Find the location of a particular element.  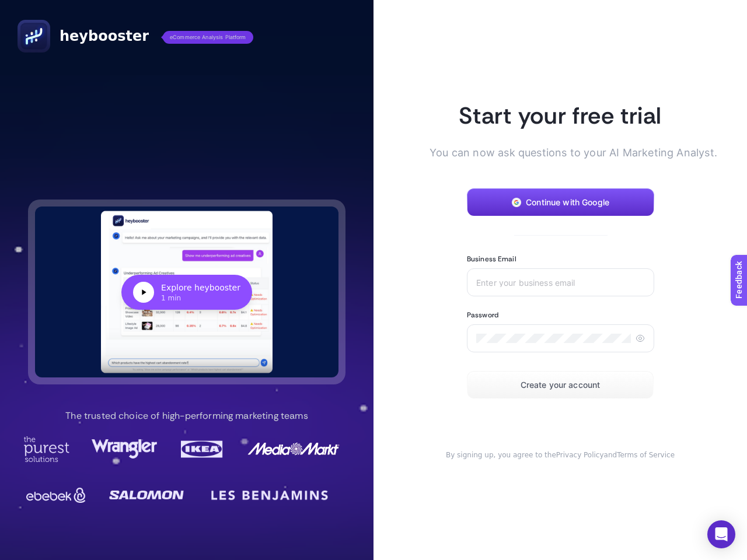

input: Enter your business email is located at coordinates (560, 283).